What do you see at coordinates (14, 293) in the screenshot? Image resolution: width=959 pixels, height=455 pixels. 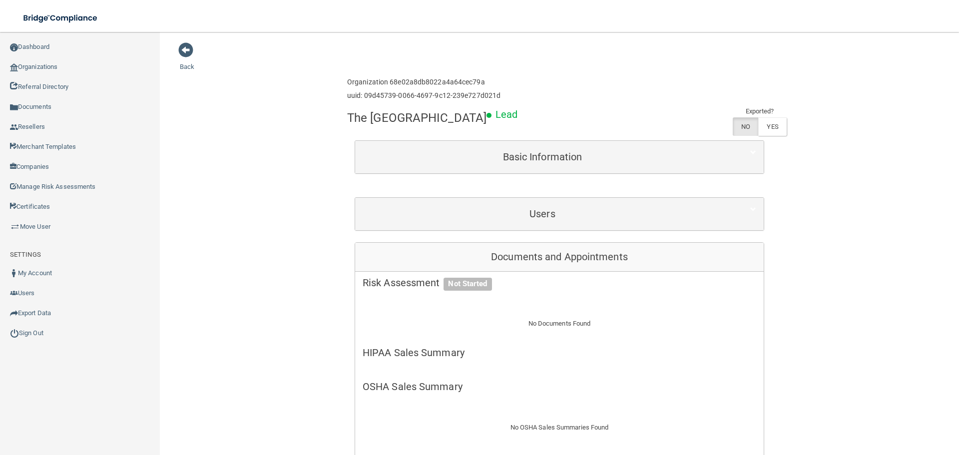 I see `img: icon-users.e205127d.png` at bounding box center [14, 293].